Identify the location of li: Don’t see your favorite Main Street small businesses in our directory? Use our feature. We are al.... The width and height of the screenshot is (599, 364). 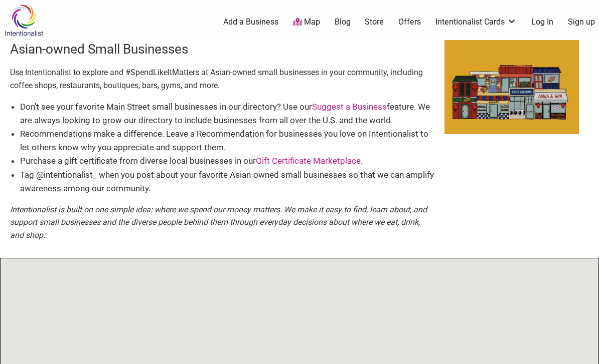
(227, 114).